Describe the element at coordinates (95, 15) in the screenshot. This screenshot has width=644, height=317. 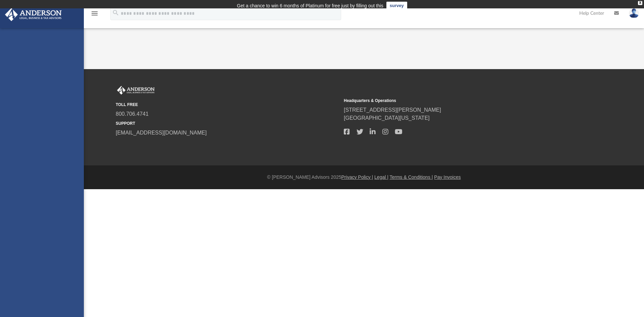
I see `a: menu` at that location.